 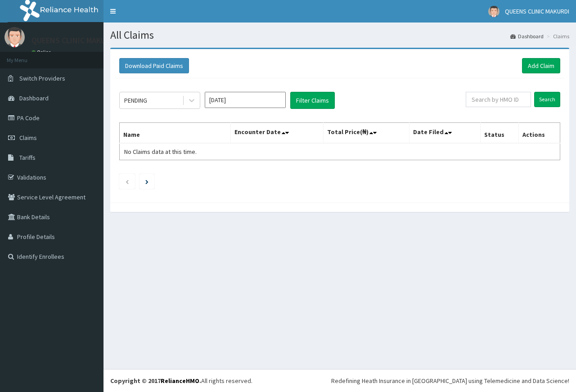 I want to click on button: Download Paid Claims, so click(x=154, y=66).